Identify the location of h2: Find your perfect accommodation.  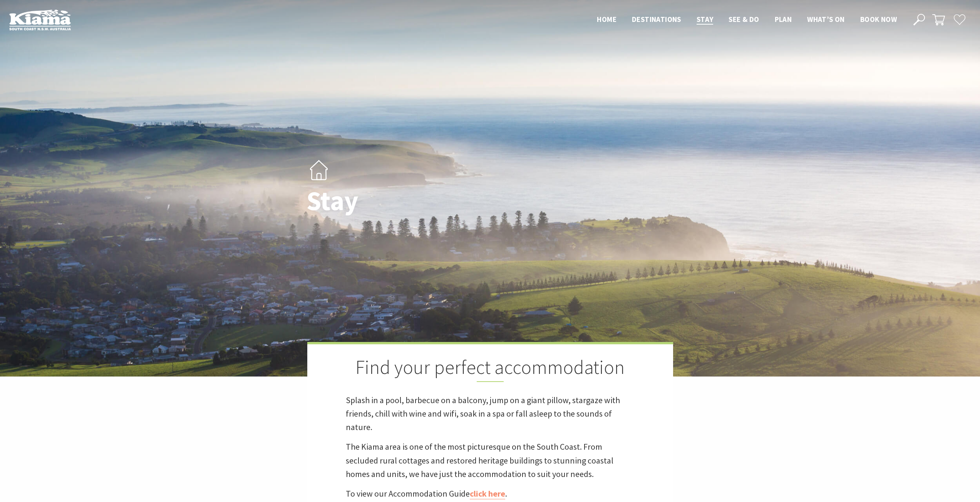
(490, 369).